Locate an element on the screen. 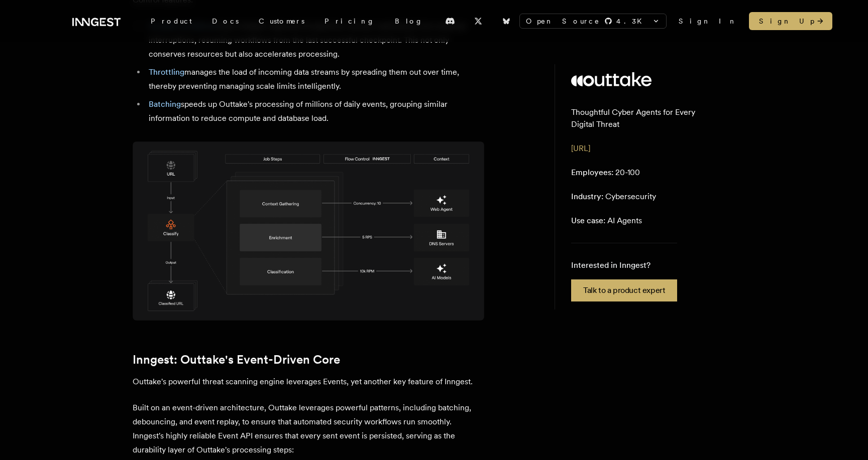  a: Discord is located at coordinates (450, 21).